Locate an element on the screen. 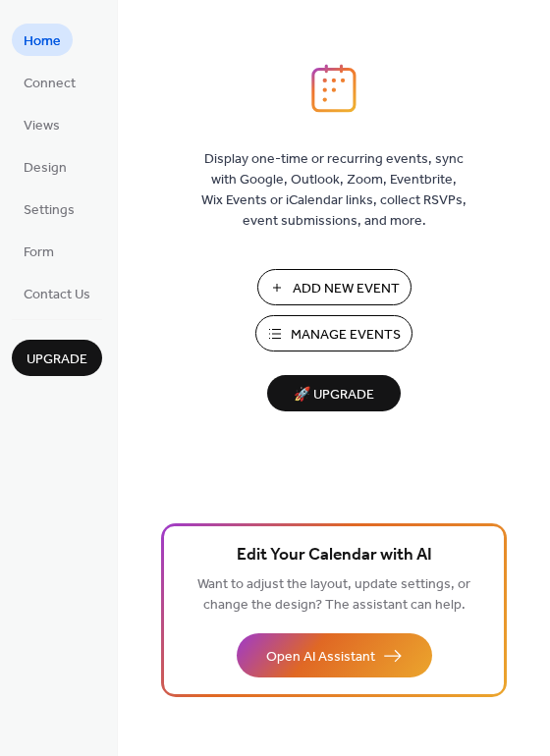 Image resolution: width=550 pixels, height=756 pixels. a: Form is located at coordinates (38, 251).